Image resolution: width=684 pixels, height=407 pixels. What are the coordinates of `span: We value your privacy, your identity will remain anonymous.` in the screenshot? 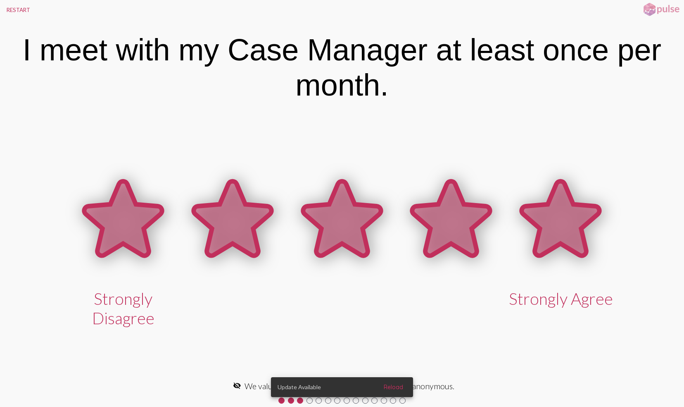 It's located at (350, 386).